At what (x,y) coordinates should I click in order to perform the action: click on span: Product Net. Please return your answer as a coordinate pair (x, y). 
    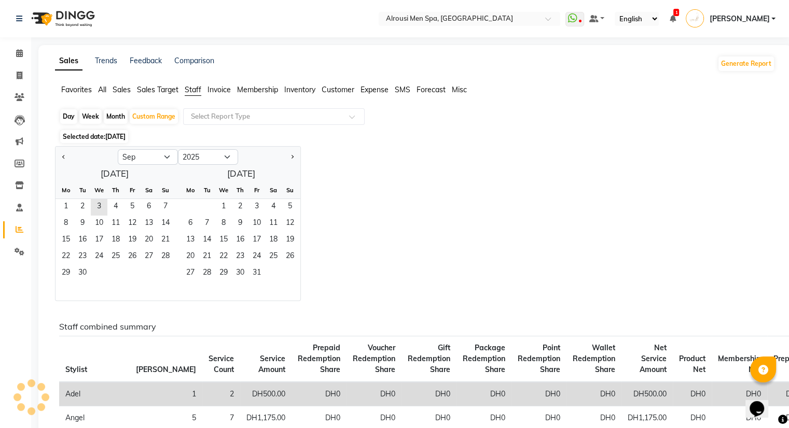
    Looking at the image, I should click on (692, 364).